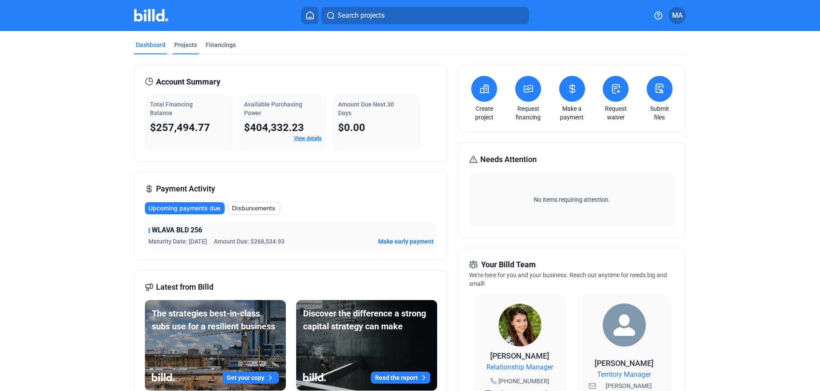 The image size is (820, 391). I want to click on span: Payment Activity, so click(185, 189).